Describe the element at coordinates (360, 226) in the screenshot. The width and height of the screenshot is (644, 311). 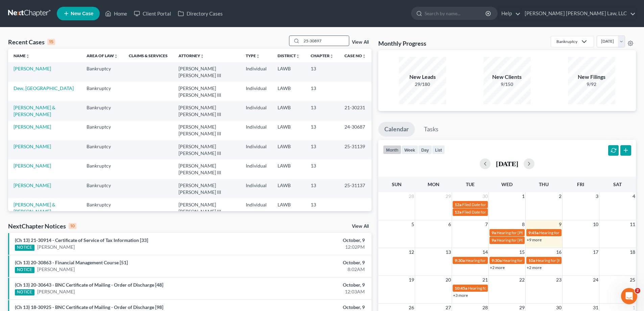
I see `a: View All` at that location.